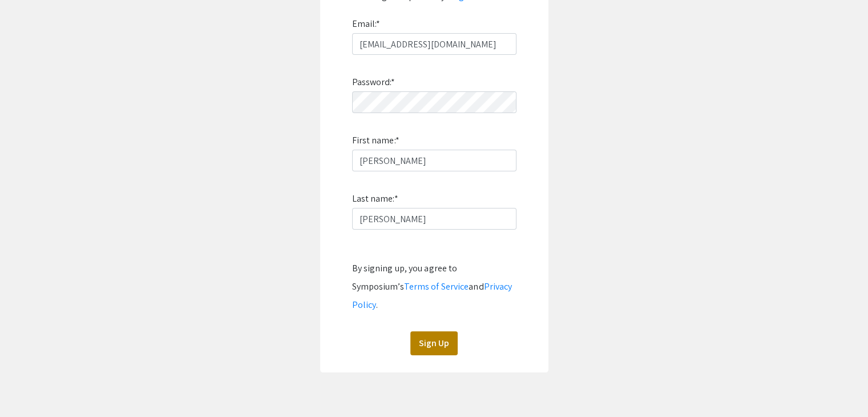 The image size is (868, 417). What do you see at coordinates (367, 24) in the screenshot?
I see `label: Email:` at bounding box center [367, 24].